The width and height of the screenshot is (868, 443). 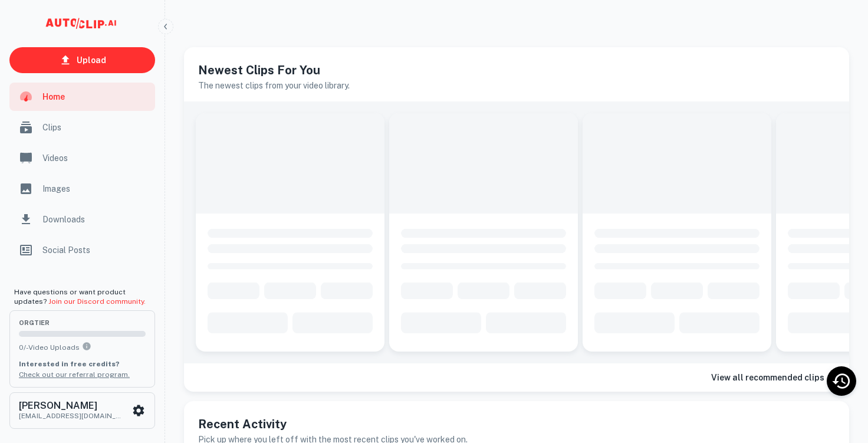 What do you see at coordinates (95, 220) in the screenshot?
I see `span: Downloads` at bounding box center [95, 220].